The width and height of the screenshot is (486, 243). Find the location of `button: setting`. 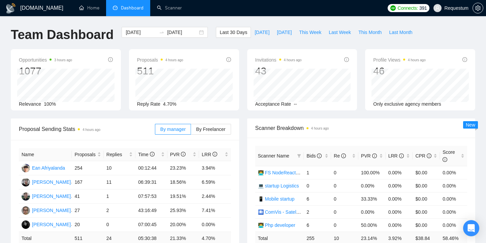

button: setting is located at coordinates (477, 8).